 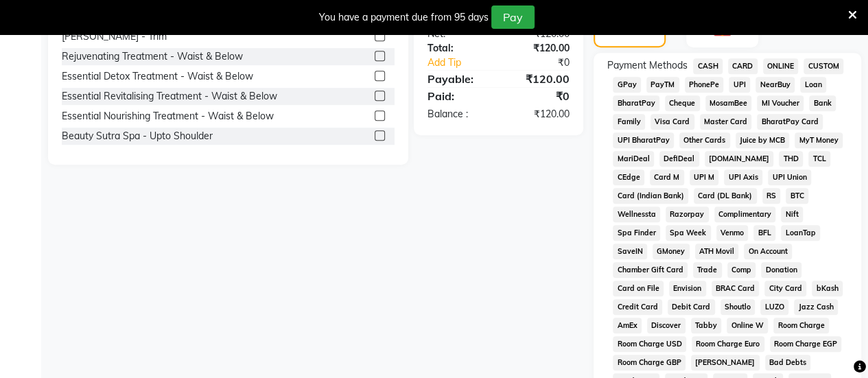 What do you see at coordinates (636, 103) in the screenshot?
I see `span: BharatPay` at bounding box center [636, 103].